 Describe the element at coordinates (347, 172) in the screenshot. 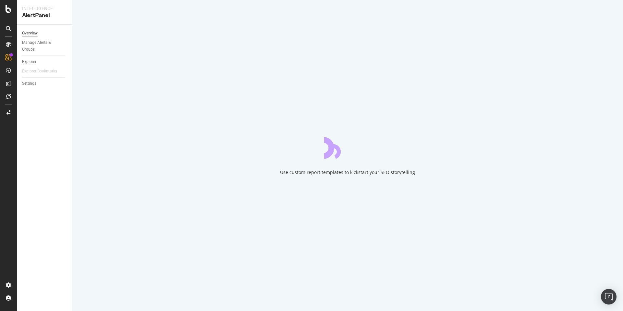

I see `div: Use custom report templates to kickstart your SEO storytelling` at that location.